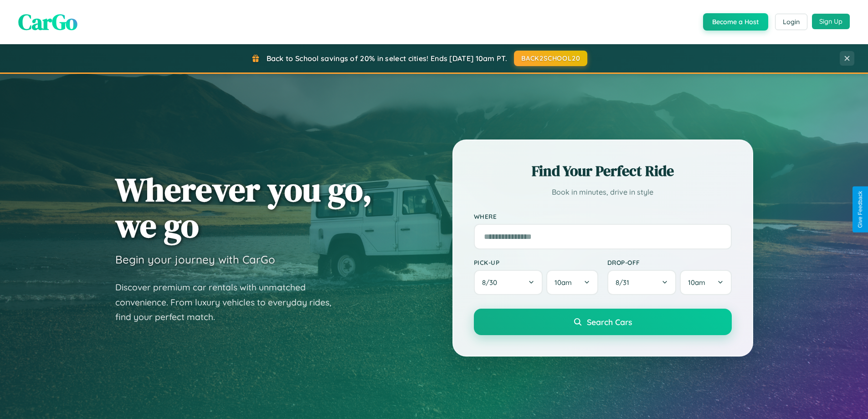 The image size is (868, 419). Describe the element at coordinates (831, 21) in the screenshot. I see `button: Sign Up` at that location.